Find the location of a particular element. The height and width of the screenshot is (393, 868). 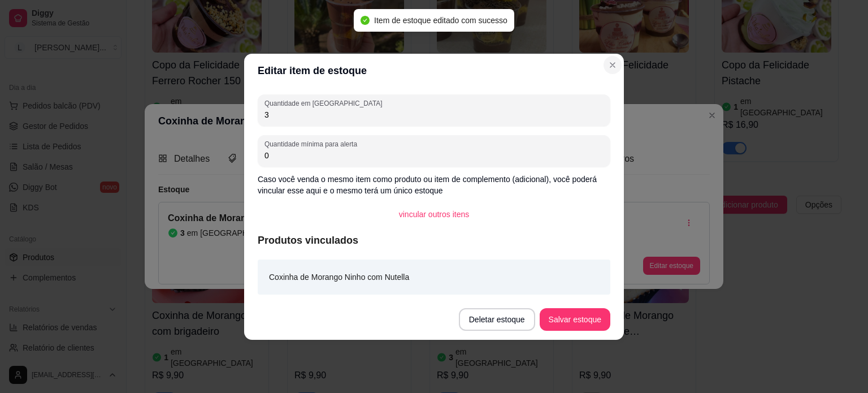

input: Quantidade em estoque is located at coordinates (434, 115).